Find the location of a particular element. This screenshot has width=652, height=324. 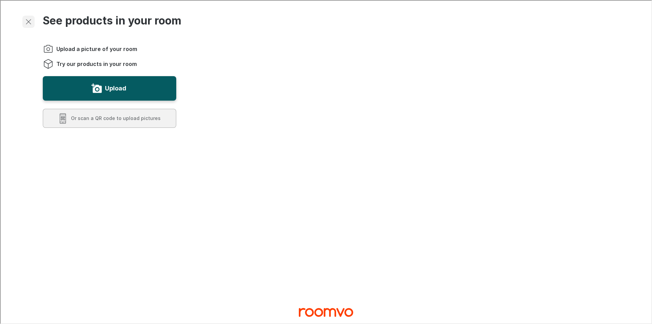

button: Scan a QR code to upload pictures is located at coordinates (109, 118).